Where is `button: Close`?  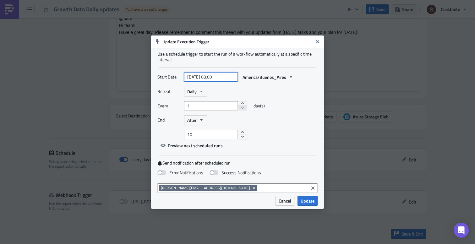 button: Close is located at coordinates (317, 42).